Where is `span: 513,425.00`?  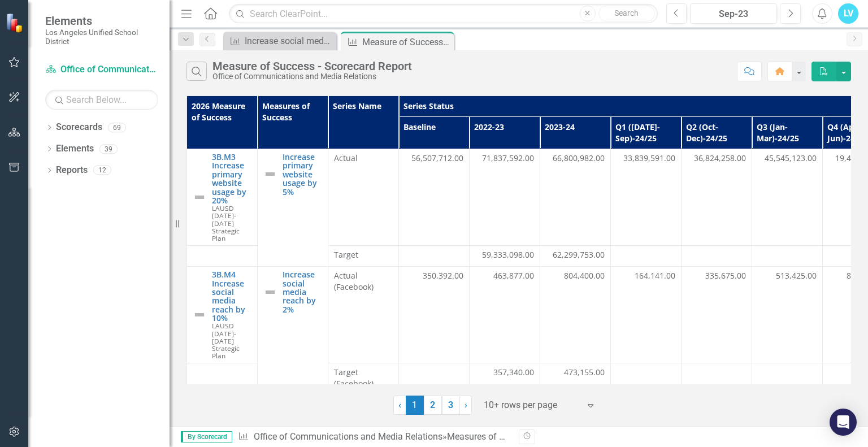
span: 513,425.00 is located at coordinates (796, 276).